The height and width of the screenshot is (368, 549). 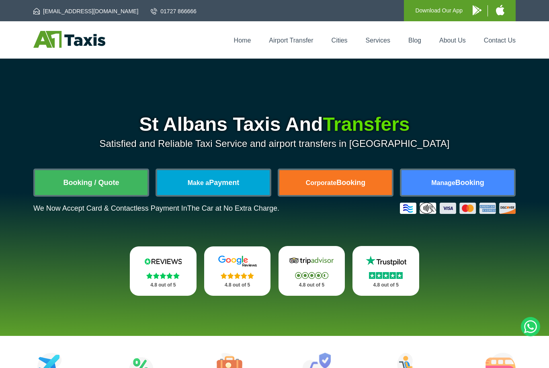 What do you see at coordinates (237, 271) in the screenshot?
I see `a: Google Stars 4.8 out of 5` at bounding box center [237, 271].